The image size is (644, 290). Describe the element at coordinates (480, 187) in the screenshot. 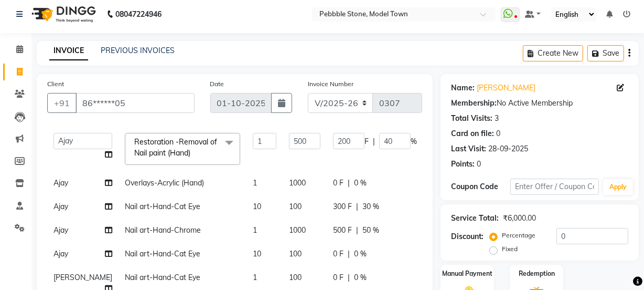

I see `div: Coupon Code` at that location.